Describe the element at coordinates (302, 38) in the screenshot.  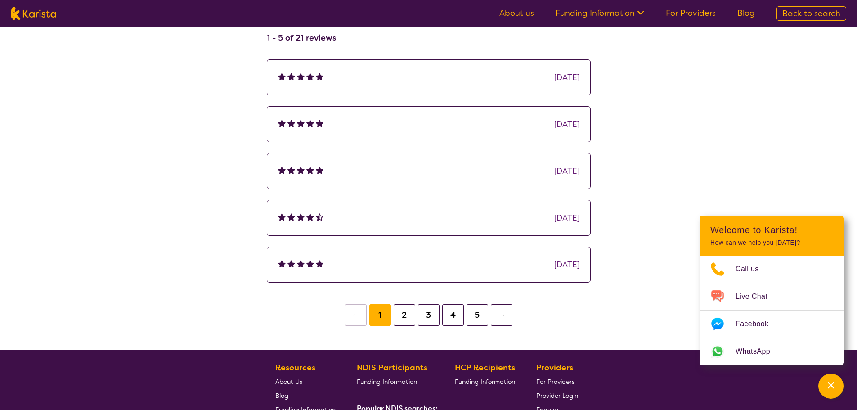
I see `h4: 1 - 5 of 21 reviews` at that location.